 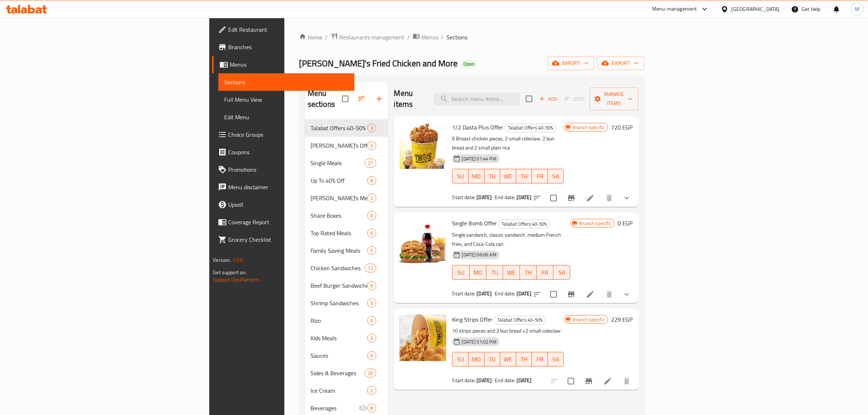 What do you see at coordinates (545, 272) in the screenshot?
I see `button: FR` at bounding box center [545, 272].